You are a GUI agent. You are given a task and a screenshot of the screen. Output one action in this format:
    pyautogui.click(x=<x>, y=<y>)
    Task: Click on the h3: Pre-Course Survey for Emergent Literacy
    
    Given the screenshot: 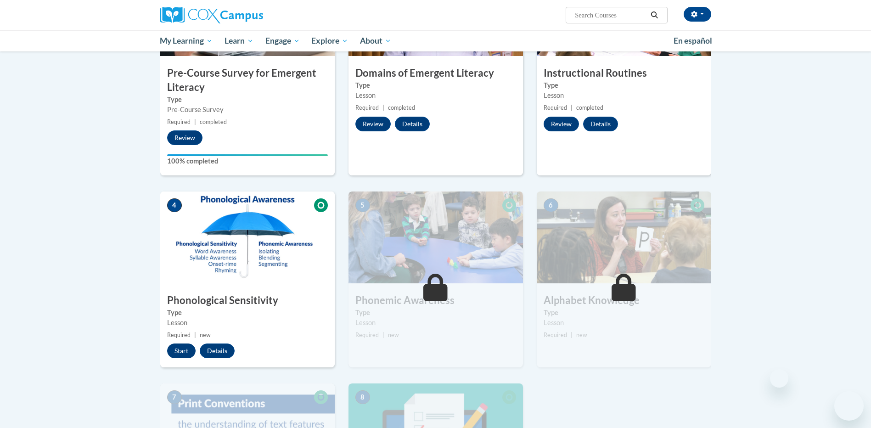 What is the action you would take?
    pyautogui.click(x=248, y=80)
    